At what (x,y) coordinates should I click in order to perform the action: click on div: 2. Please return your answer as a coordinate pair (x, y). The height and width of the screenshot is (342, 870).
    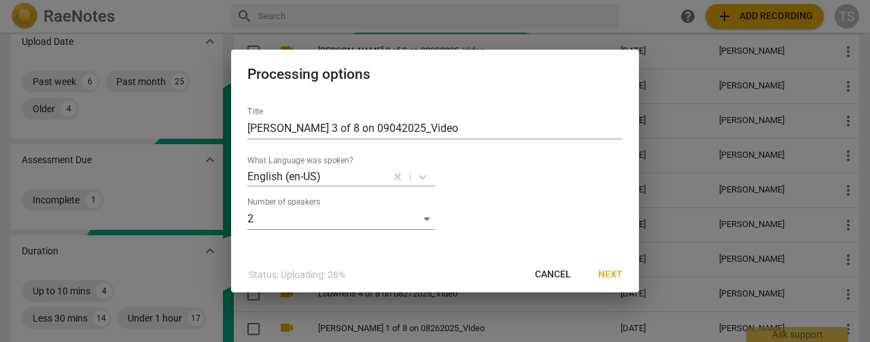
    Looking at the image, I should click on (341, 219).